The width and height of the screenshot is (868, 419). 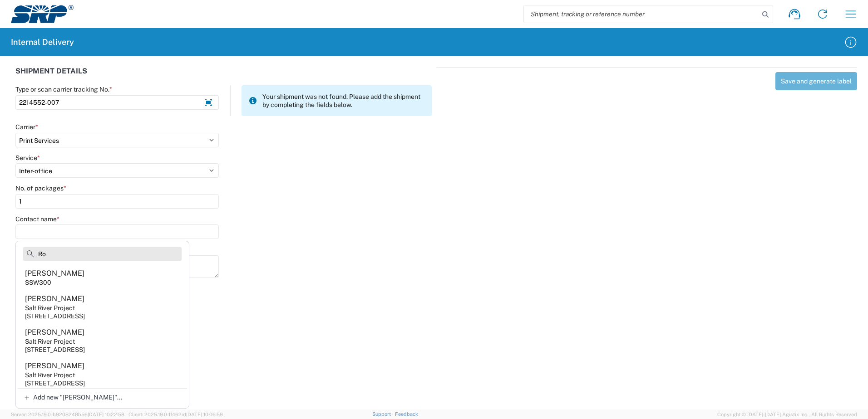 I want to click on label: Service, so click(x=27, y=158).